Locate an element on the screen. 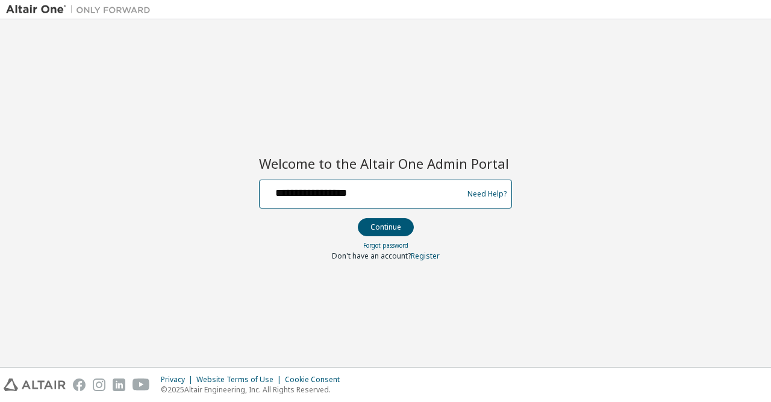 This screenshot has width=771, height=402. div: Cookie Consent is located at coordinates (316, 380).